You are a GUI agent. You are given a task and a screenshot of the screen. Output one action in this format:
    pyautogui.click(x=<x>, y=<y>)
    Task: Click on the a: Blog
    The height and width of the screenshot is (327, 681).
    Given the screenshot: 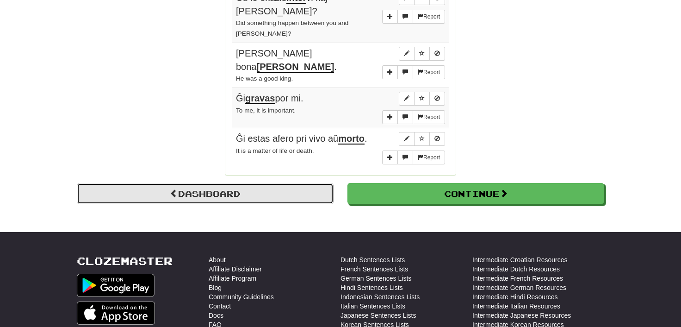 What is the action you would take?
    pyautogui.click(x=215, y=287)
    